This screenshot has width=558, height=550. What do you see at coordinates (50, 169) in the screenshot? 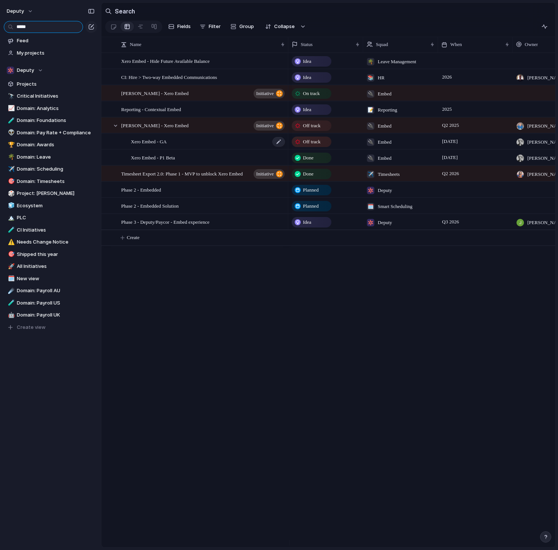
I see `div: ✈️Domain: Scheduling` at bounding box center [50, 169].